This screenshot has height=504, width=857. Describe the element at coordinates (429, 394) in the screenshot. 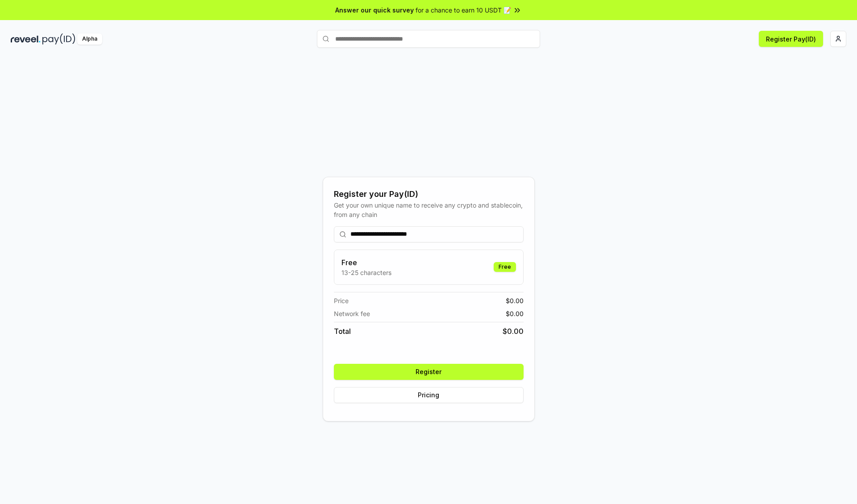

I see `button: Pricing` at that location.